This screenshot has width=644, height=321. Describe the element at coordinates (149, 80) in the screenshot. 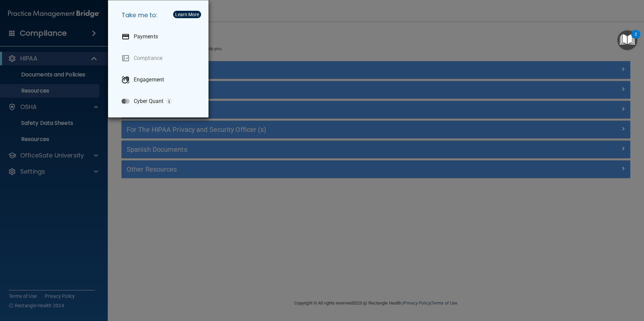

I see `p: Engagement` at that location.